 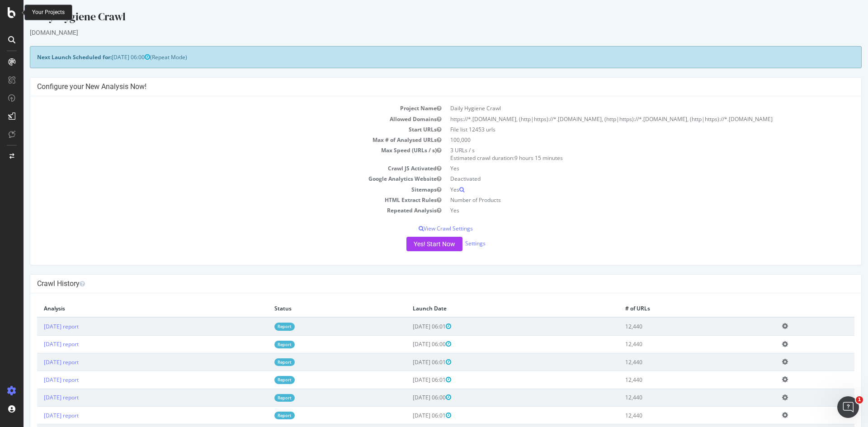 I want to click on th: Analysis, so click(x=129, y=308).